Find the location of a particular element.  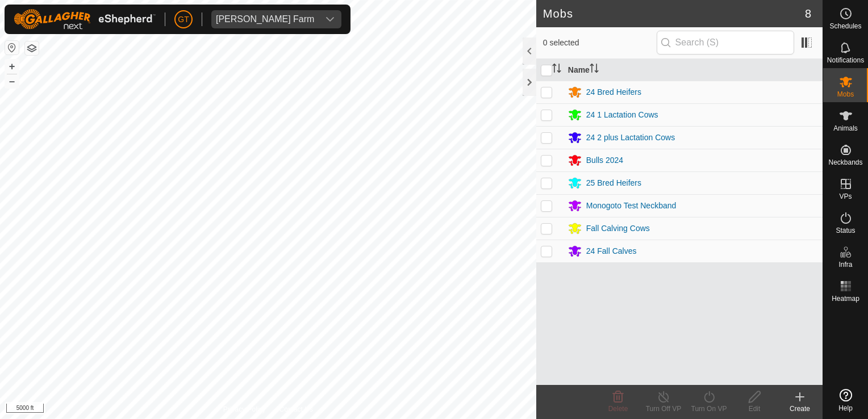

div: 24 Fall Calves is located at coordinates (612, 251).